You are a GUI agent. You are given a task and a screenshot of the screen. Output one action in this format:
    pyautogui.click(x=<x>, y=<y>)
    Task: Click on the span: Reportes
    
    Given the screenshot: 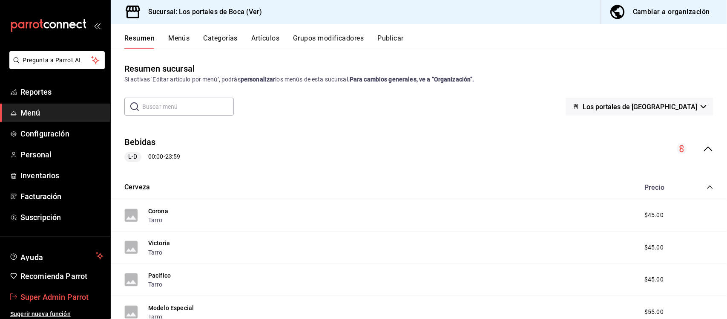 What is the action you would take?
    pyautogui.click(x=62, y=92)
    